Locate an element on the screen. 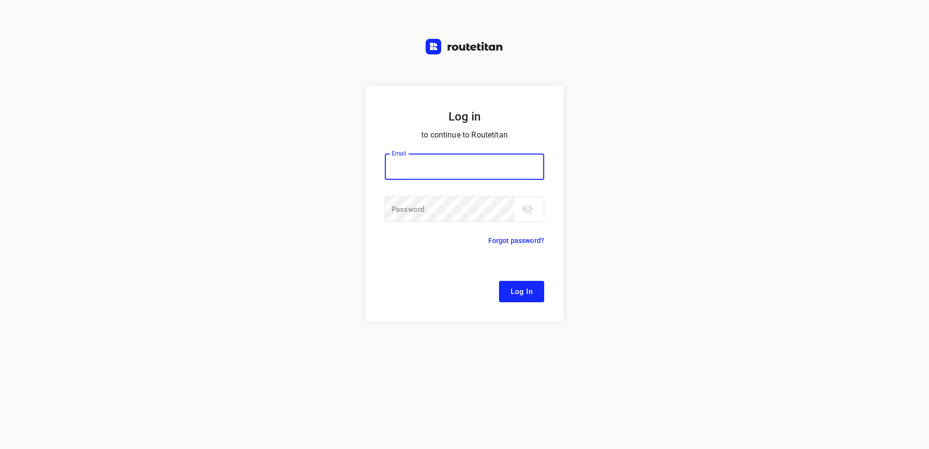 This screenshot has height=449, width=929. p: Forgot password? is located at coordinates (516, 240).